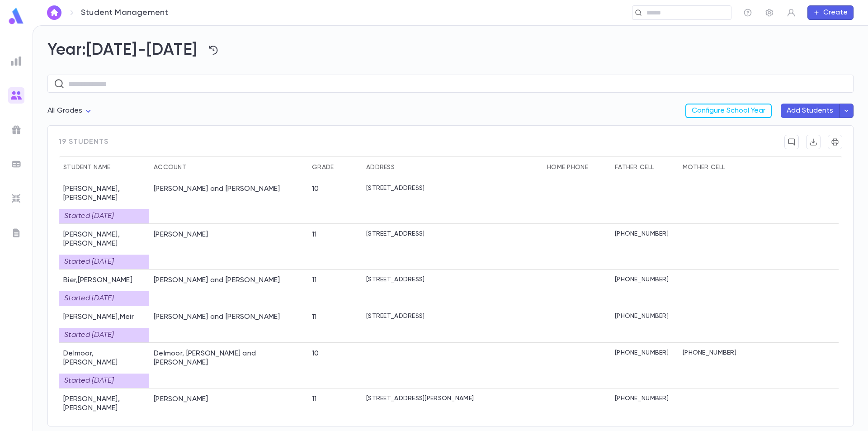 The width and height of the screenshot is (868, 431). What do you see at coordinates (217, 281) in the screenshot?
I see `div: Bier, Yaakov and Aydel` at bounding box center [217, 281].